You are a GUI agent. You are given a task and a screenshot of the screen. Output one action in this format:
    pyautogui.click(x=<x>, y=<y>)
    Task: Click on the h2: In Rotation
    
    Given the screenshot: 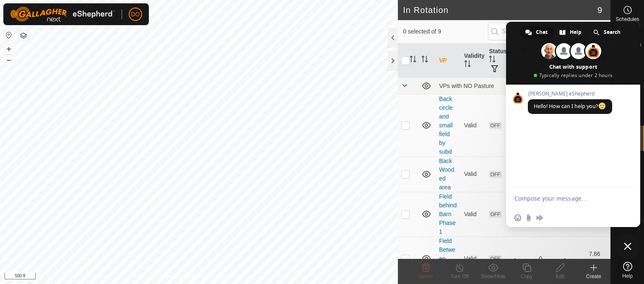 What is the action you would take?
    pyautogui.click(x=500, y=10)
    